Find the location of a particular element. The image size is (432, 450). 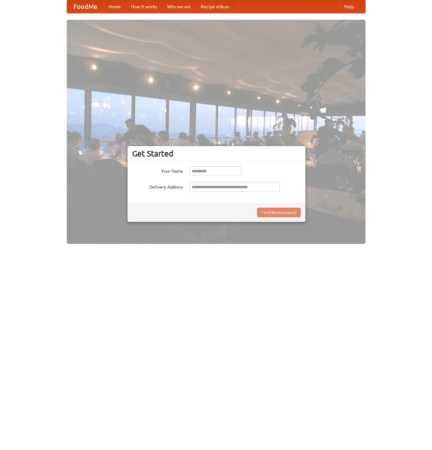

a: How it works is located at coordinates (144, 7).